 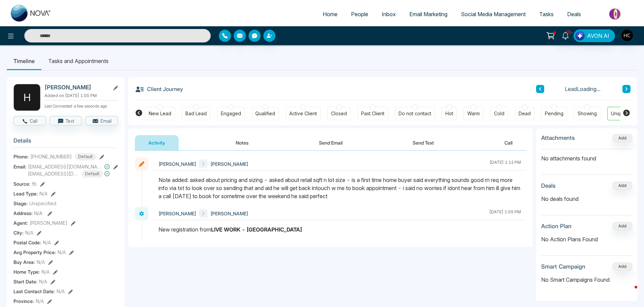 I want to click on span: Home Type :, so click(x=27, y=272).